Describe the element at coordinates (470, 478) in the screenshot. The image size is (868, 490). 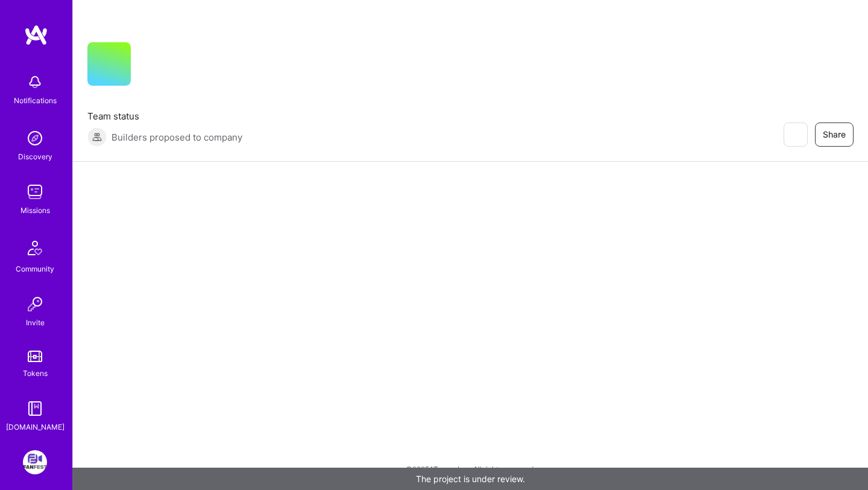
I see `div: The project is under review.` at that location.